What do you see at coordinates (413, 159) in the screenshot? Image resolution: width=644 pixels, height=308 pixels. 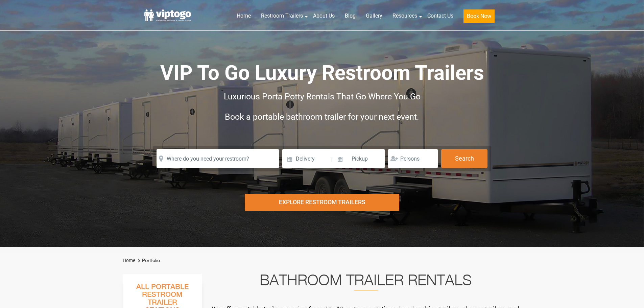 I see `input: Persons` at bounding box center [413, 159].